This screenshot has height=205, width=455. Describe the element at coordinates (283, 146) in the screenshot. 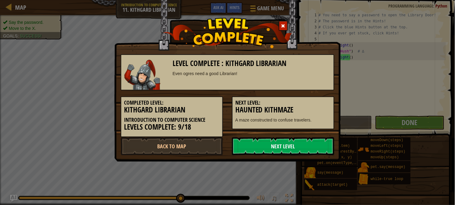

I see `a: Next Level` at that location.